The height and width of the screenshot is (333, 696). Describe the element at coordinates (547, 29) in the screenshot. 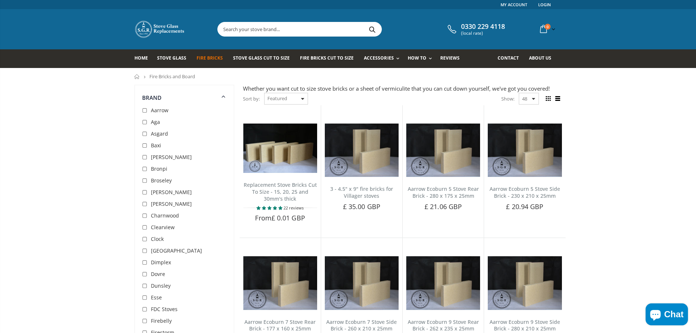

I see `a: 0` at that location.